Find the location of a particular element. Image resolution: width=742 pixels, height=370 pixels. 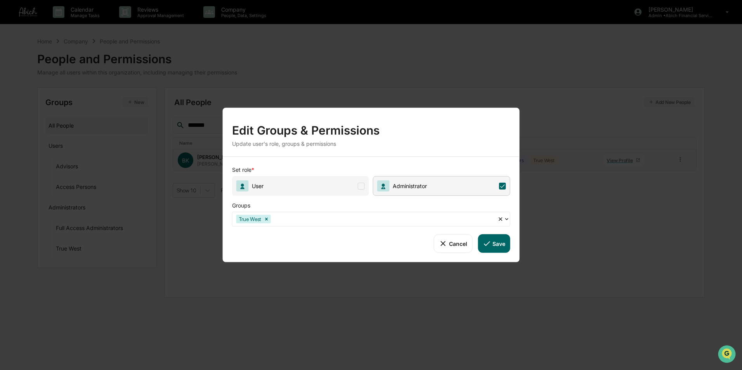

a: 🗄️Attestations is located at coordinates (76, 102).